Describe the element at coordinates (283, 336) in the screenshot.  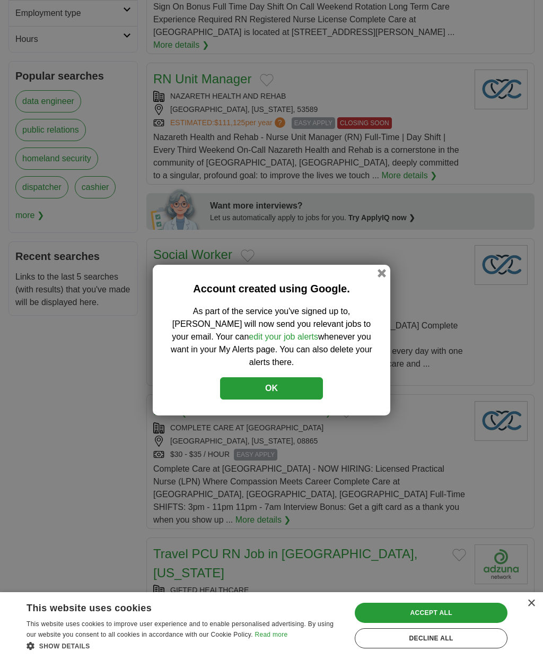
I see `a: edit your job alerts` at that location.